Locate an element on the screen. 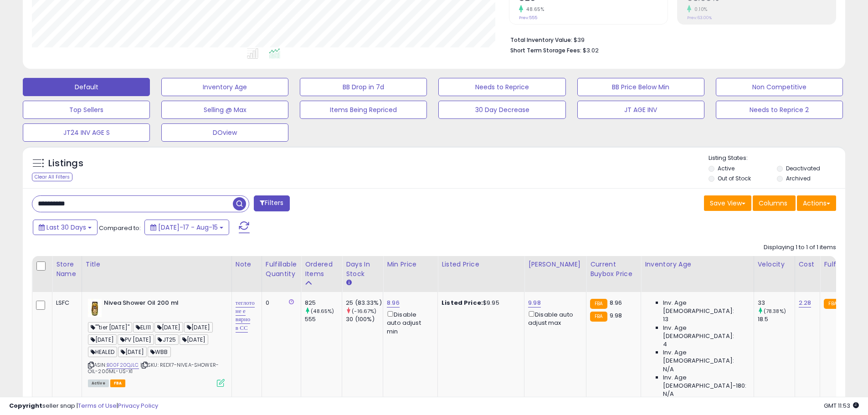 Image resolution: width=868 pixels, height=415 pixels. span: ELI11 is located at coordinates (143, 327).